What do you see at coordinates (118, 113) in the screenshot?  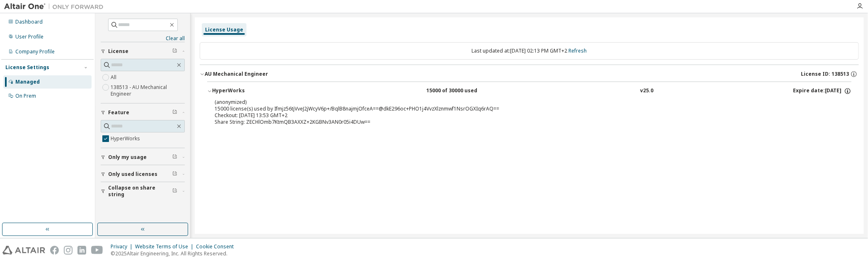 I see `span: Feature` at bounding box center [118, 113].